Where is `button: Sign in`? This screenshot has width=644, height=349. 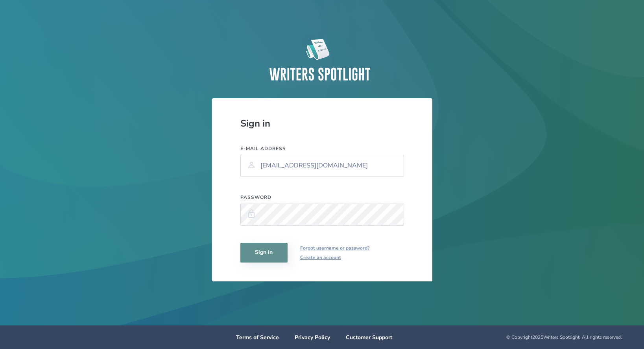
button: Sign in is located at coordinates (264, 253).